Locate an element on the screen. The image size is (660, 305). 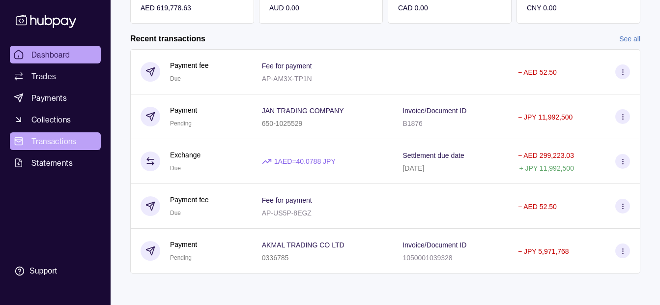
p: AP-US5P-8EGZ is located at coordinates (287, 213).